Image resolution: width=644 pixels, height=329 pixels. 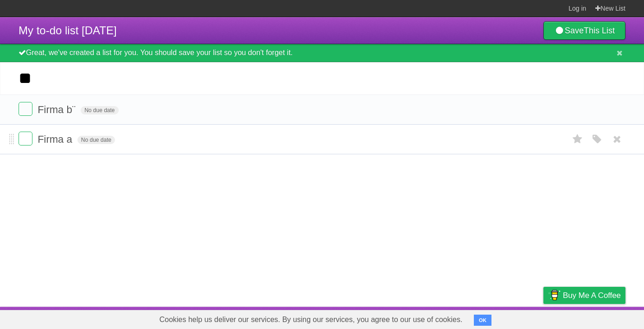 I want to click on span: Cookies help us deliver our services. By using our services, you agree to our use of cookies., so click(x=311, y=320).